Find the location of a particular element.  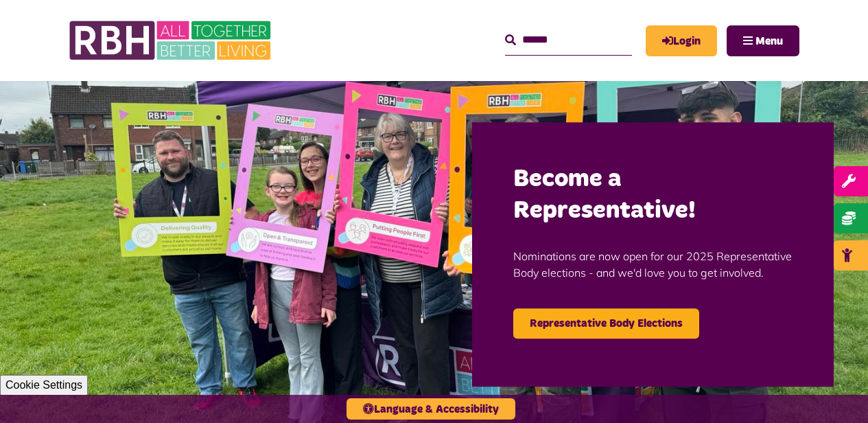

span: Menu is located at coordinates (769, 41).